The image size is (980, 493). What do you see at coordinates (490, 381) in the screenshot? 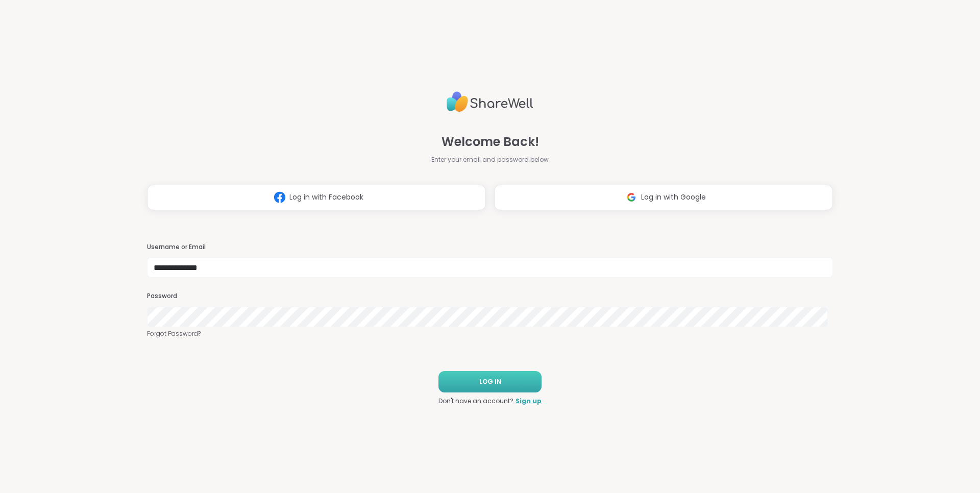
I see `button: LOG IN` at bounding box center [490, 381].